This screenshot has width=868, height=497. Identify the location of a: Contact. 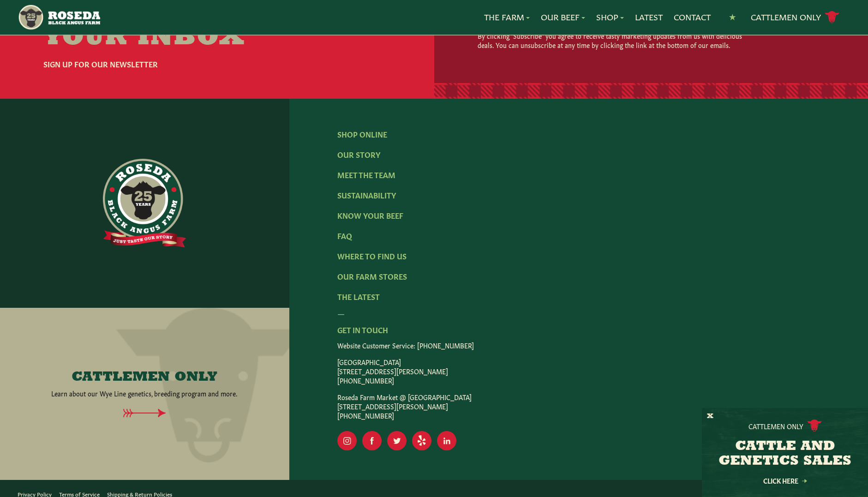
(692, 17).